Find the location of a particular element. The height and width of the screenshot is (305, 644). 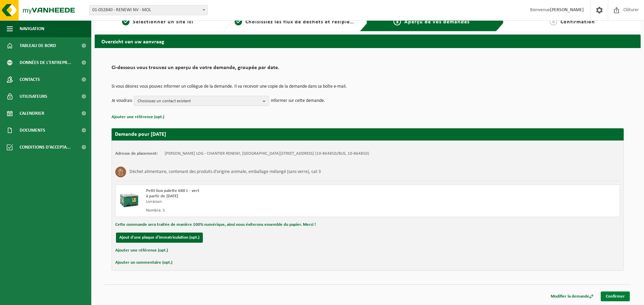

h3: Déchet alimentaire, contenant des produits d'origine animale, emballage mélangé (sans verre), cat 3 is located at coordinates (225, 172).